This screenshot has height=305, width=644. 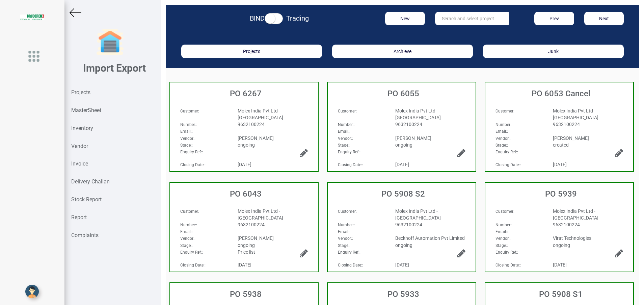 What do you see at coordinates (298, 18) in the screenshot?
I see `strong: Trading` at bounding box center [298, 18].